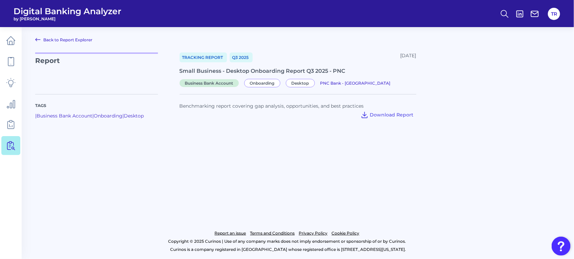 This screenshot has height=259, width=574. Describe the element at coordinates (203, 57) in the screenshot. I see `span: Tracking Report` at that location.